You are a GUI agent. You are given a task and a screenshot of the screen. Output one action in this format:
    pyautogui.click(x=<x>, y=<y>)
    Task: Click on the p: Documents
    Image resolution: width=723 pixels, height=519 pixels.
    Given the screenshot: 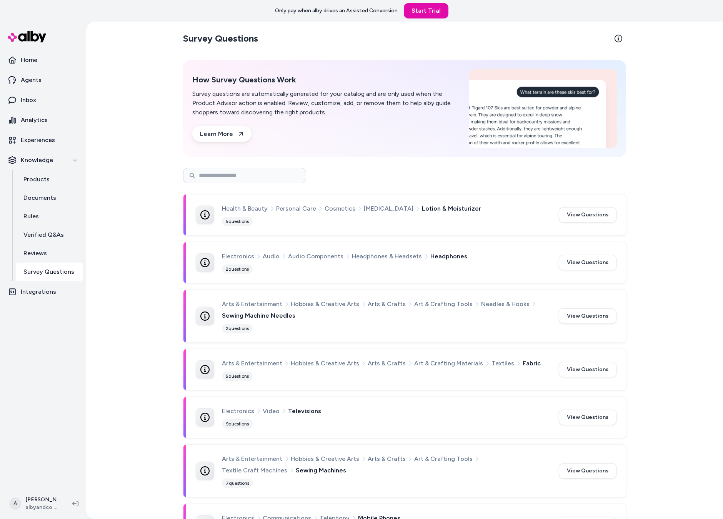 What is the action you would take?
    pyautogui.click(x=40, y=198)
    